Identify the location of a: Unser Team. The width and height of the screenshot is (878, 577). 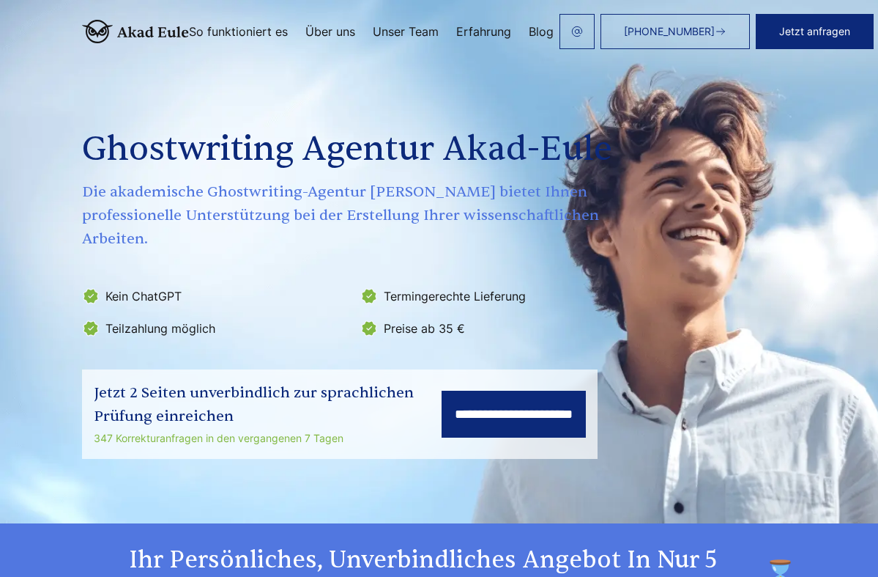
(406, 32).